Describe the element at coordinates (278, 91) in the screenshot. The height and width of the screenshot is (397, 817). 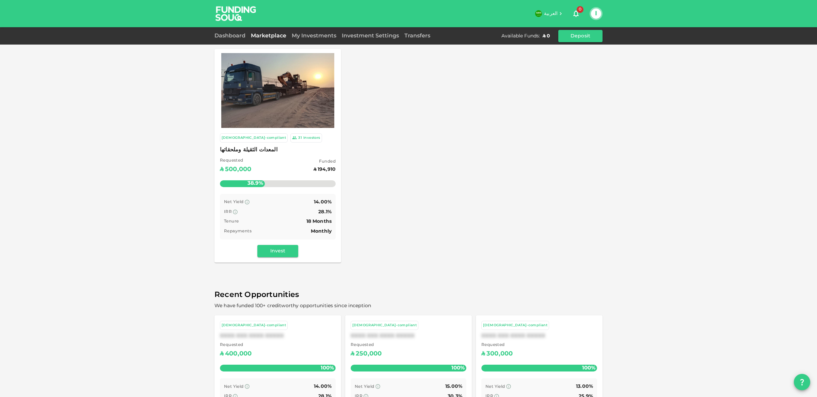
I see `img: Marketplace Logo` at that location.